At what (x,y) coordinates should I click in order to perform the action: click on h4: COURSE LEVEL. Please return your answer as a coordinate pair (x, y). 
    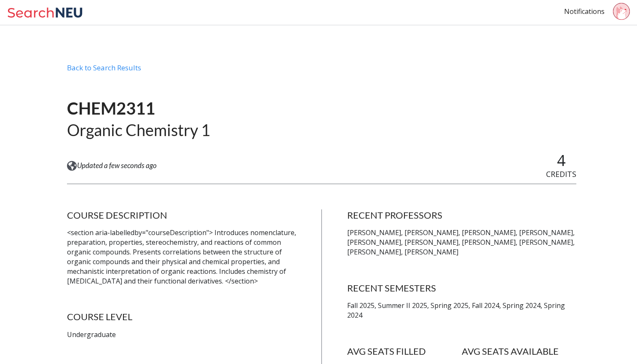
    Looking at the image, I should click on (182, 317).